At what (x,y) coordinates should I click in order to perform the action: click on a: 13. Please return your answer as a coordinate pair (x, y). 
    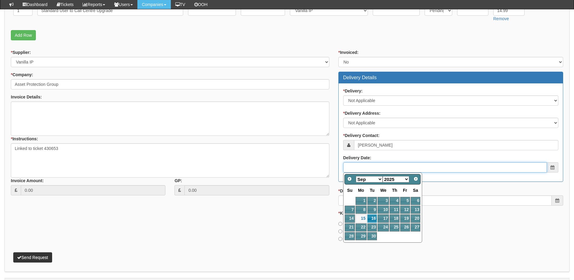
    Looking at the image, I should click on (416, 210).